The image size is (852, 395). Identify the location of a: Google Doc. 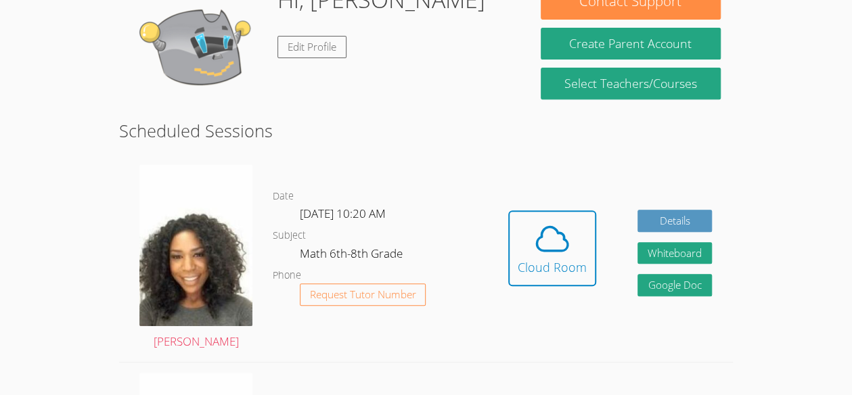
(675, 285).